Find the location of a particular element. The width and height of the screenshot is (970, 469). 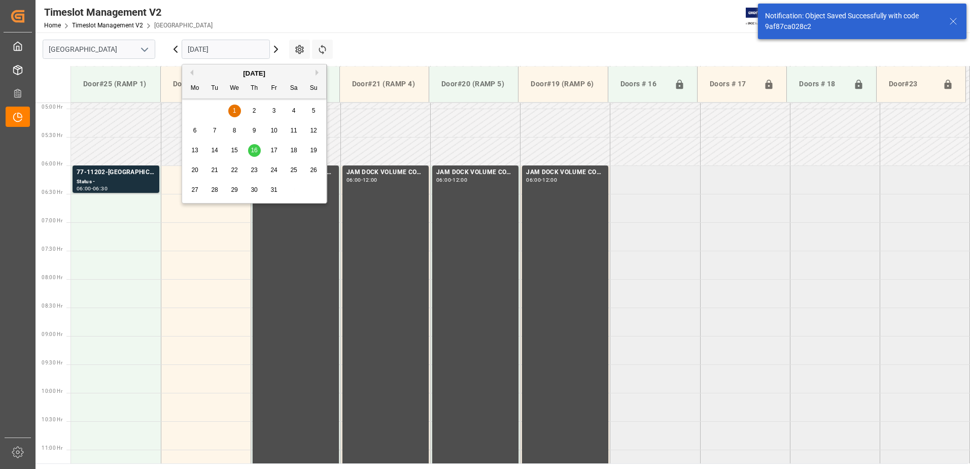

div: month 2025-10 is located at coordinates (254, 150).